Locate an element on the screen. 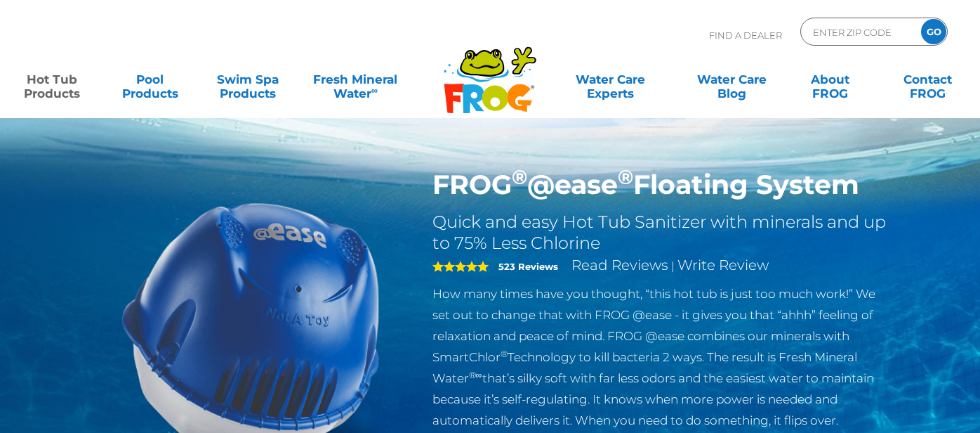 The image size is (980, 433). a: Write Review is located at coordinates (723, 265).